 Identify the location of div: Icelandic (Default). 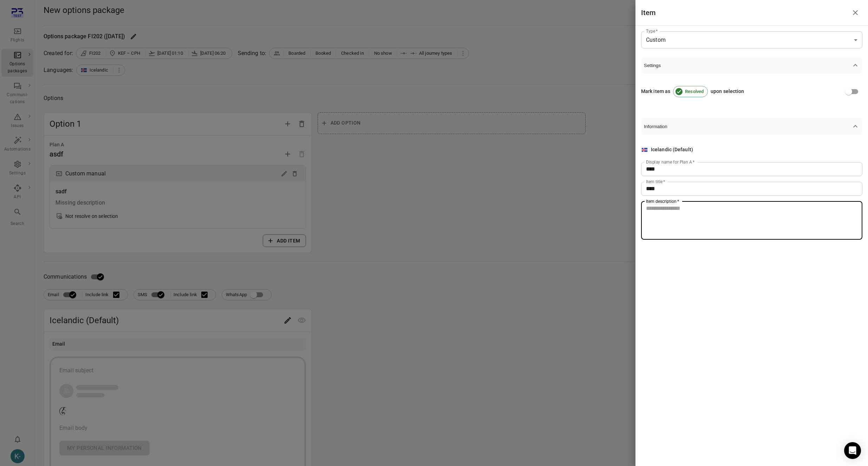
(672, 150).